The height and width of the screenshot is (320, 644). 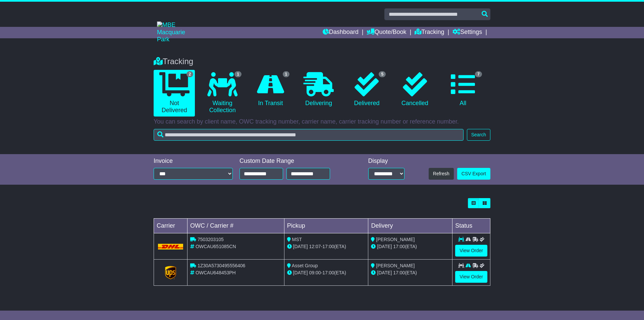 What do you see at coordinates (193, 161) in the screenshot?
I see `div: Invoice` at bounding box center [193, 161].